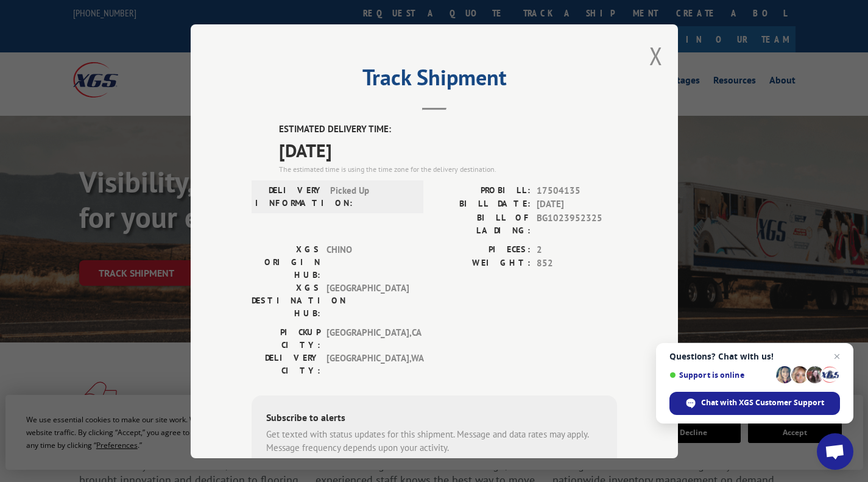  Describe the element at coordinates (286, 300) in the screenshot. I see `label: XGS DESTINATION HUB:` at that location.